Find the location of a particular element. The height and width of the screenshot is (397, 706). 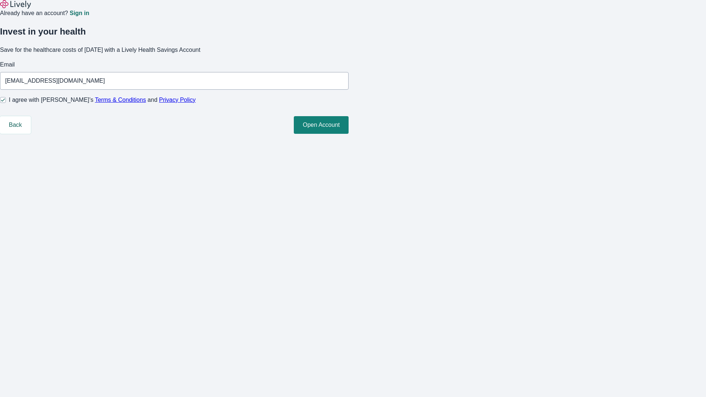

a: Privacy Policy is located at coordinates (178, 100).